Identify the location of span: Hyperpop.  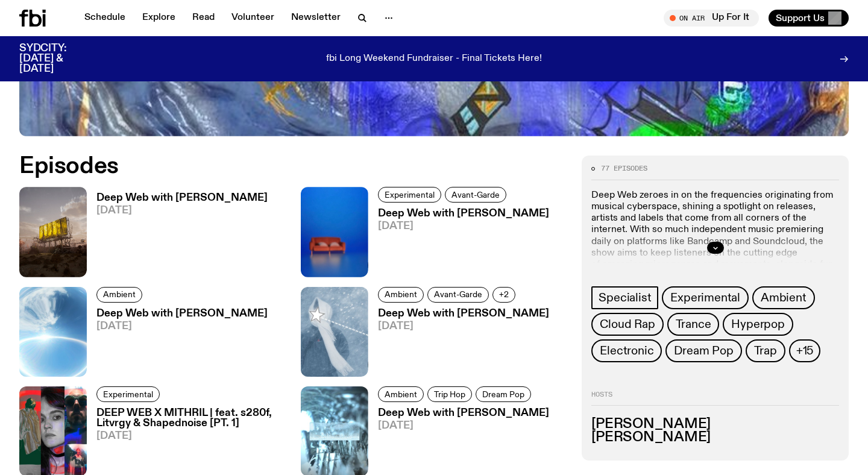
(758, 324).